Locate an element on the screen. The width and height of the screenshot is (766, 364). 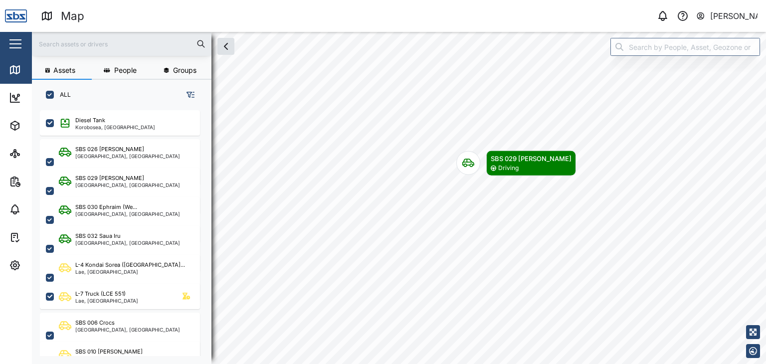
span: People is located at coordinates (125, 70).